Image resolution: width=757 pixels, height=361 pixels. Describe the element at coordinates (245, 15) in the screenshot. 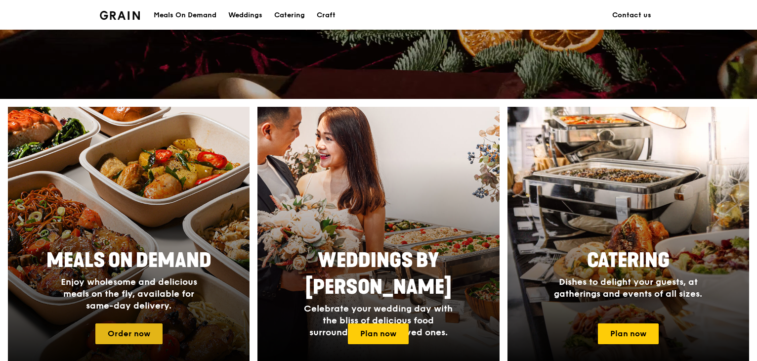

I see `div: Weddings` at that location.